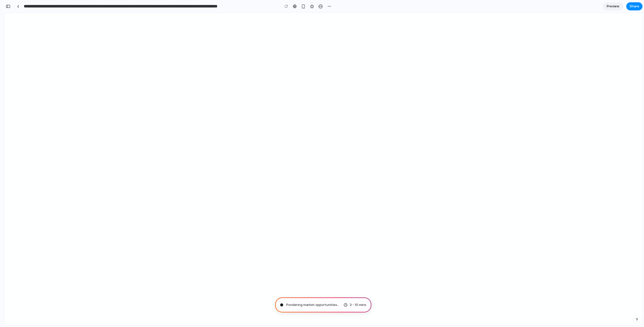 The width and height of the screenshot is (644, 327). Describe the element at coordinates (634, 7) in the screenshot. I see `button: Share` at that location.